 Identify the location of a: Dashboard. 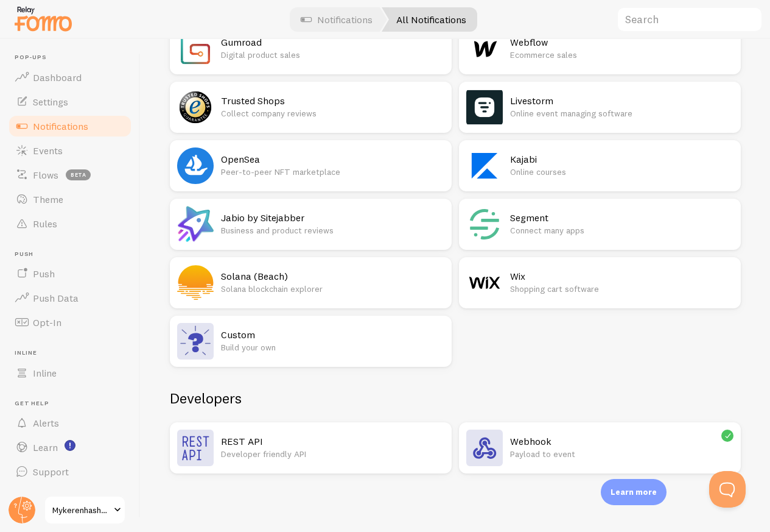
(70, 77).